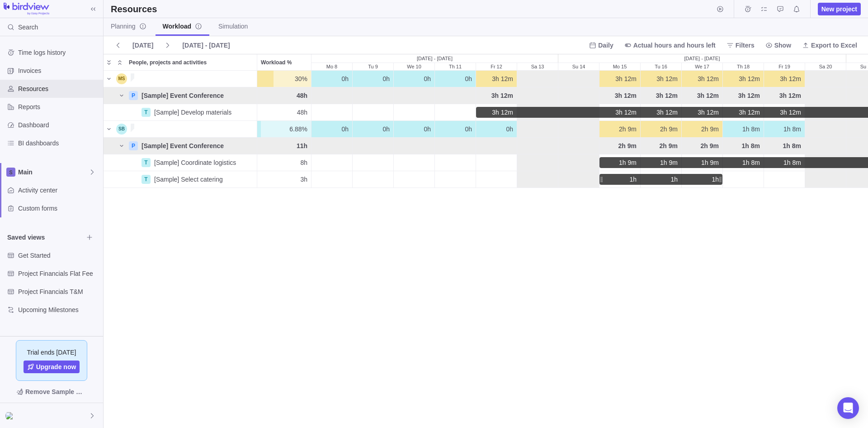 This screenshot has height=428, width=868. I want to click on div: Sa 20, so click(826, 145).